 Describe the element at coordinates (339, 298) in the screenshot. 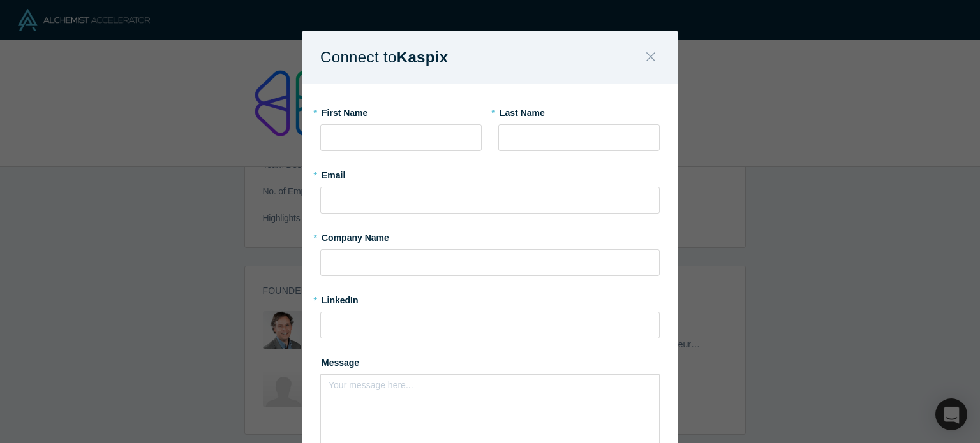

I see `label: LinkedIn` at that location.